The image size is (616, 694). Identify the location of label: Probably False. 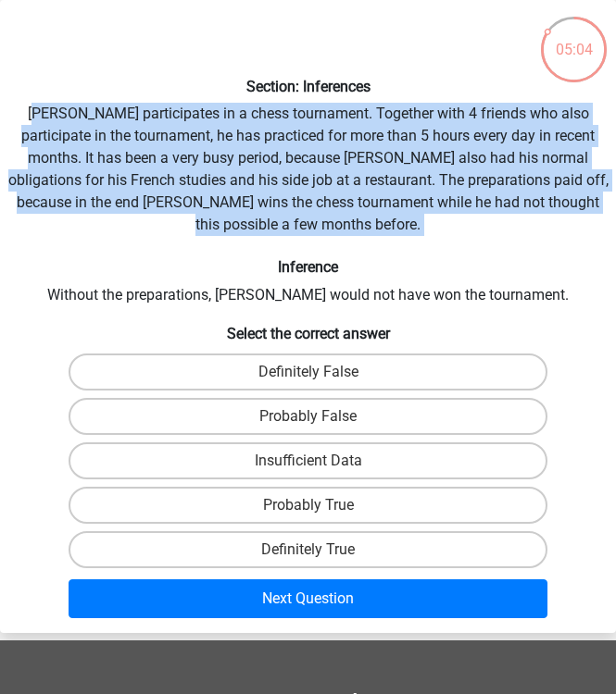
(308, 417).